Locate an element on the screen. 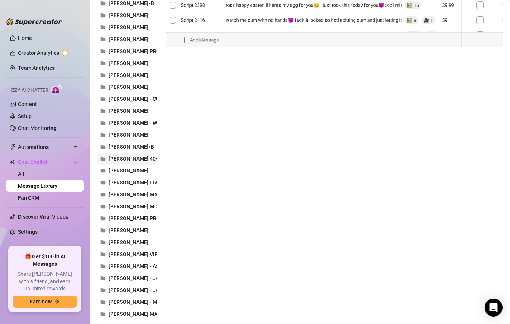 This screenshot has width=510, height=324. a: Team Analytics is located at coordinates (36, 68).